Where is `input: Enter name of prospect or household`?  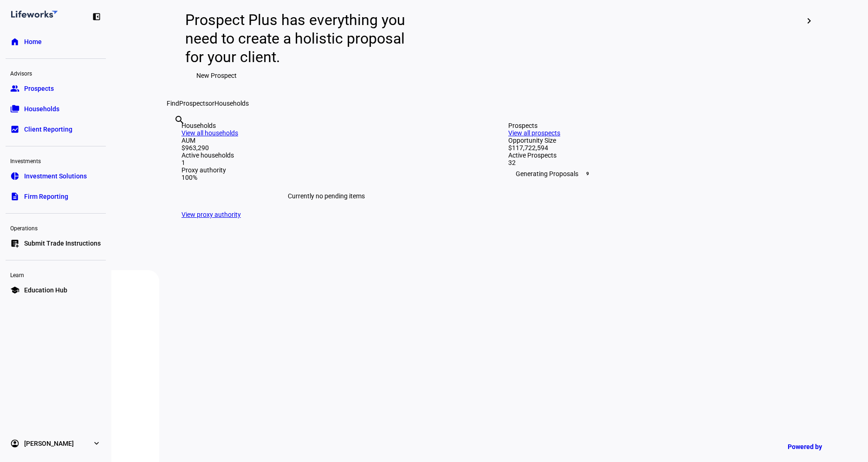 input: Enter name of prospect or household is located at coordinates (174, 133).